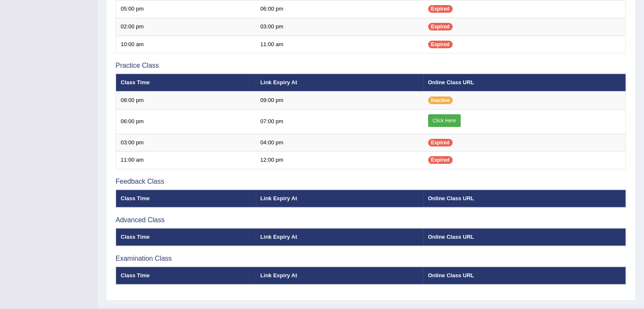 Image resolution: width=644 pixels, height=309 pixels. What do you see at coordinates (186, 10) in the screenshot?
I see `td: 05:00 pm` at bounding box center [186, 10].